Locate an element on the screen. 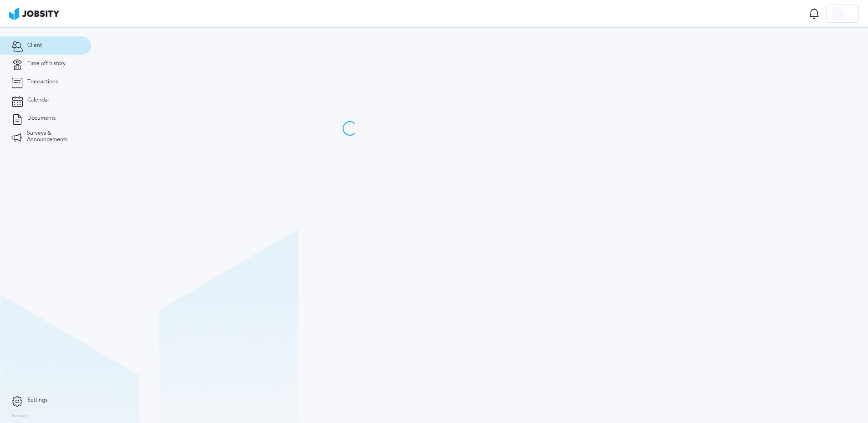 This screenshot has height=423, width=868. span: Settings is located at coordinates (37, 400).